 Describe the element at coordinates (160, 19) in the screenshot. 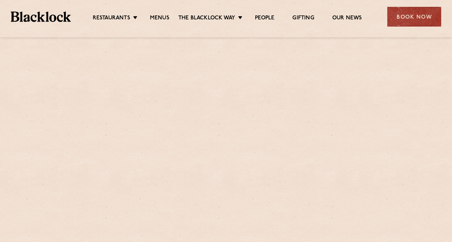

I see `a: Menus` at that location.